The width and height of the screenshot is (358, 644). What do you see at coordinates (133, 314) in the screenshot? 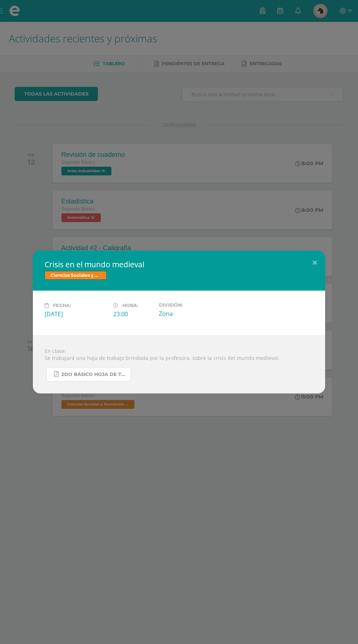
I see `div: 23:00` at bounding box center [133, 314].